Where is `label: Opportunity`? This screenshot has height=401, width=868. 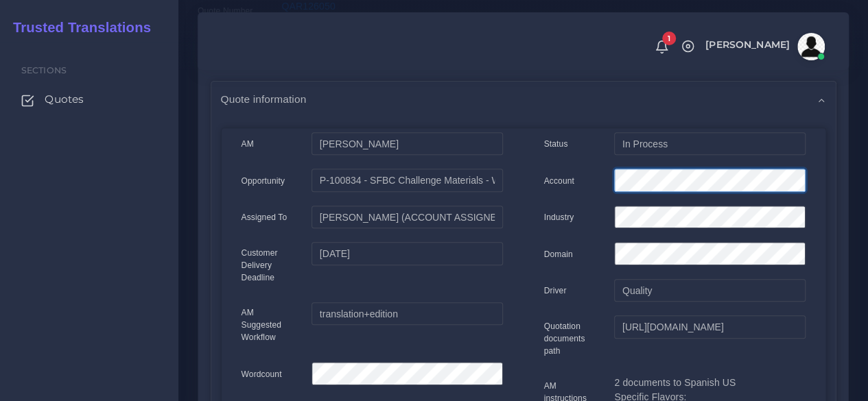
label: Opportunity is located at coordinates (264, 181).